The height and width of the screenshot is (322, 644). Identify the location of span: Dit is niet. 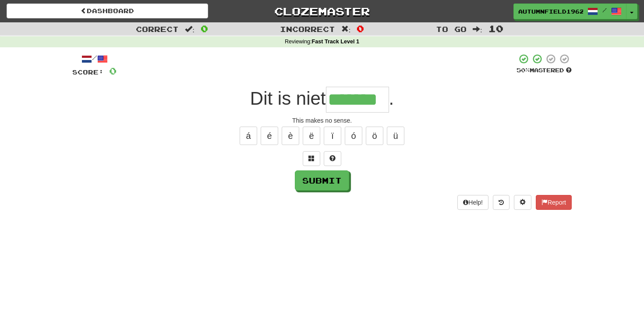
(288, 98).